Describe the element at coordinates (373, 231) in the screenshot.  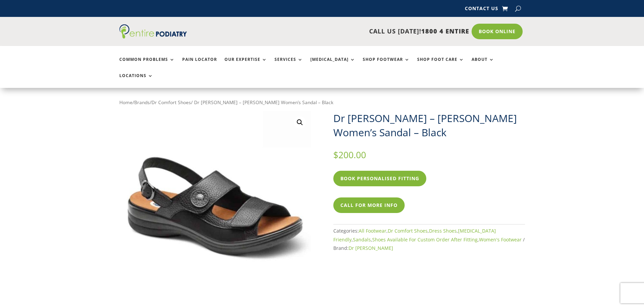
I see `a: All Footwear` at that location.